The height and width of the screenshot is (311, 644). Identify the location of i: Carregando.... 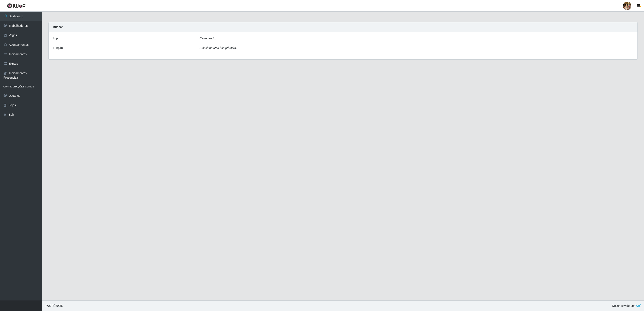
(209, 38).